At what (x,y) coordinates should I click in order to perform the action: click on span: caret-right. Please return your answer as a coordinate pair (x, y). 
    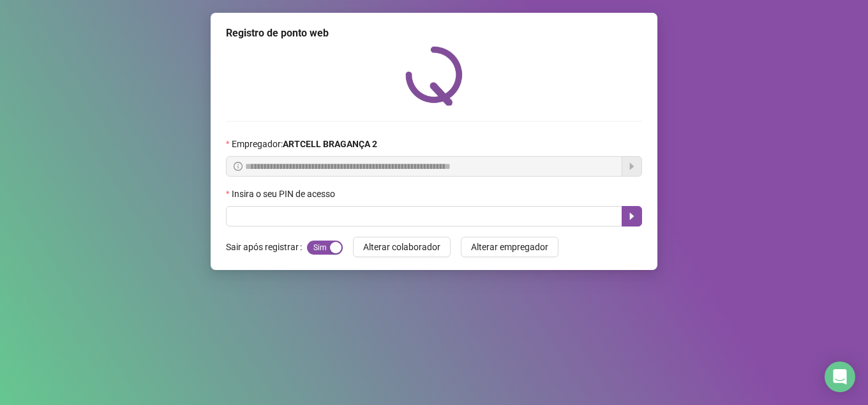
    Looking at the image, I should click on (632, 216).